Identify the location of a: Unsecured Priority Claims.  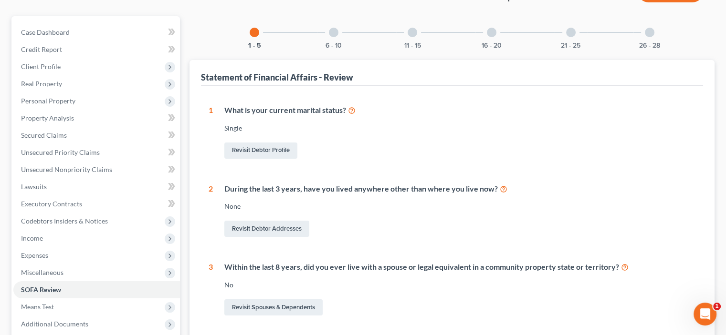
(96, 153).